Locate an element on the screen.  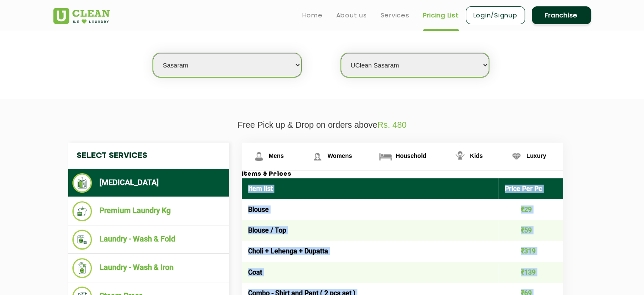
th: Item list is located at coordinates (371, 188).